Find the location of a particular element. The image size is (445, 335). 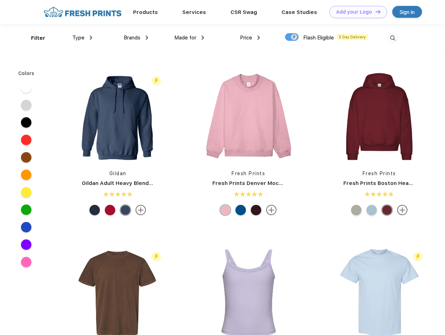

div: Crimson Red is located at coordinates (387, 210).